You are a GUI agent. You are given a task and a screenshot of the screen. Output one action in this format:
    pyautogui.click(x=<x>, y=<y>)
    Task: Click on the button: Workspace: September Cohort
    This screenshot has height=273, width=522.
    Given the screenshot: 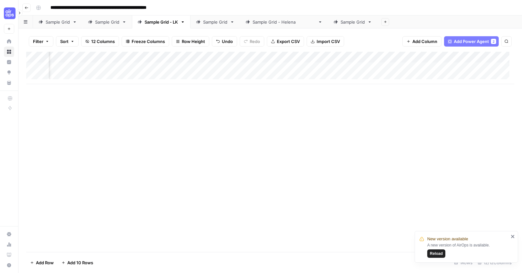 What is the action you would take?
    pyautogui.click(x=9, y=13)
    